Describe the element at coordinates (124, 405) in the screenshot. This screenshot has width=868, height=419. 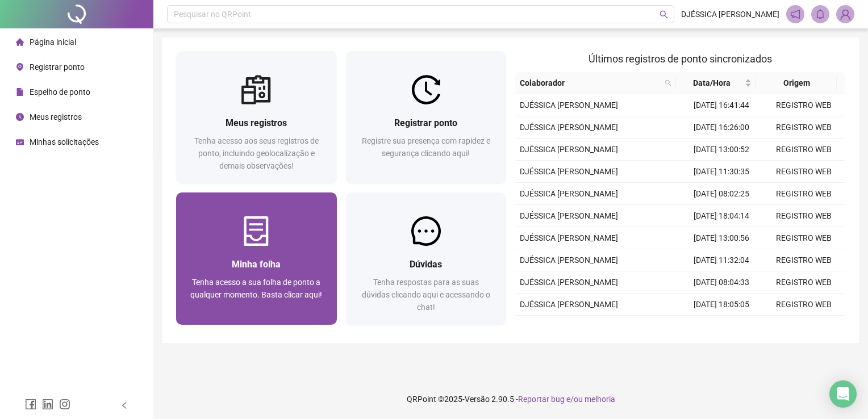
I see `span: left` at that location.